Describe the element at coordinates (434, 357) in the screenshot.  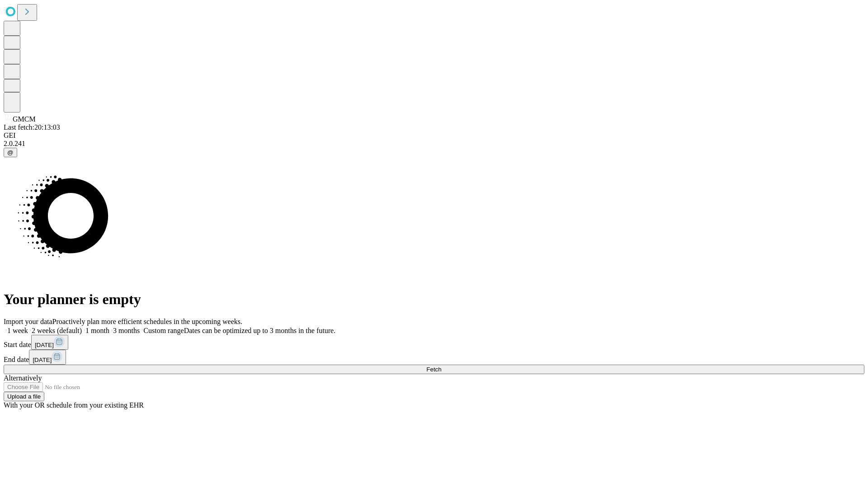
I see `div: End date` at that location.